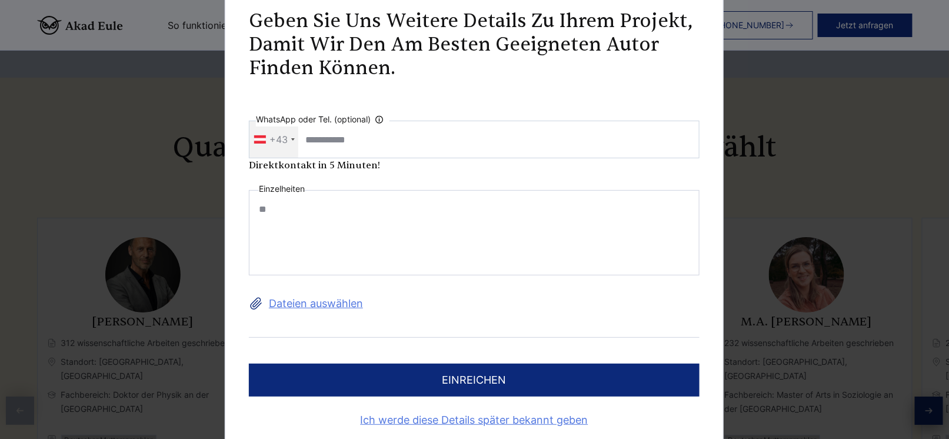 This screenshot has width=949, height=439. What do you see at coordinates (475, 165) in the screenshot?
I see `div: Direktkontakt in 5 Minuten!` at bounding box center [475, 165].